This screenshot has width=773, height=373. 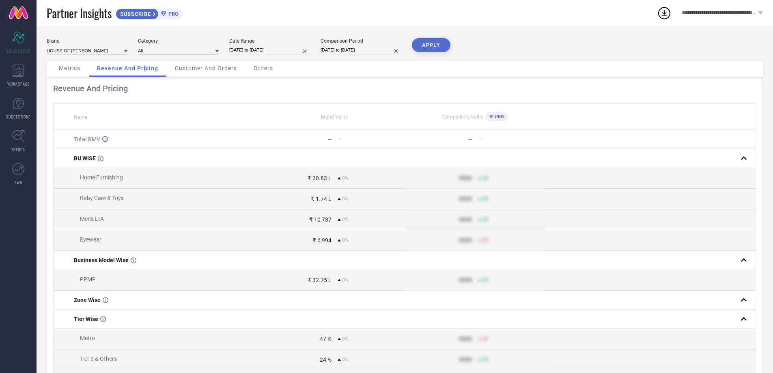 I want to click on span: Zone Wise, so click(x=87, y=300).